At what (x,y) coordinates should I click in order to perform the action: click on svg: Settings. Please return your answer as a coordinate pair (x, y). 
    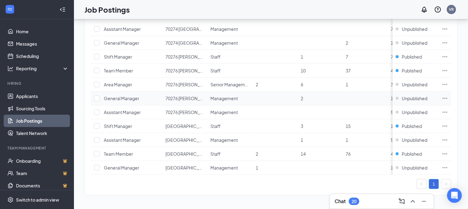
    Looking at the image, I should click on (10, 200).